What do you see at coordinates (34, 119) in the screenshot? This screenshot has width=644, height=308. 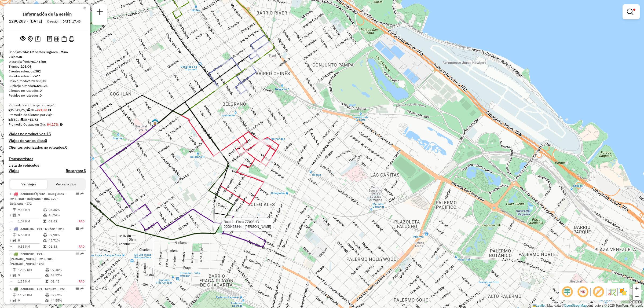 I see `strong: 12,73` at bounding box center [34, 119].